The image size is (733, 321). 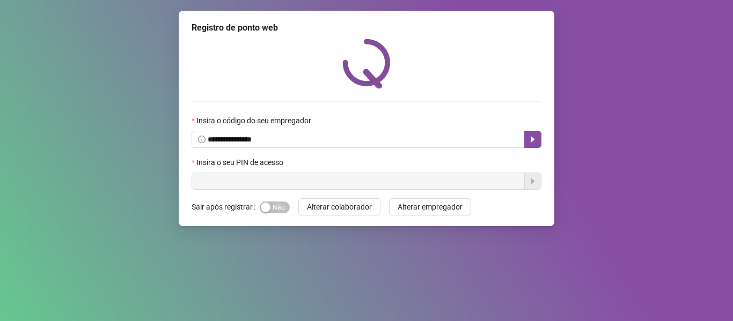 I want to click on span: info-circle, so click(x=202, y=139).